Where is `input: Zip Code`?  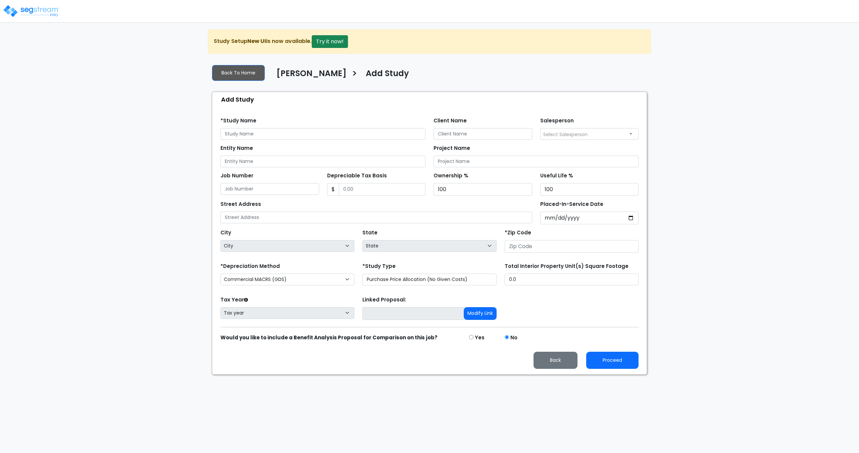 input: Zip Code is located at coordinates (572, 247).